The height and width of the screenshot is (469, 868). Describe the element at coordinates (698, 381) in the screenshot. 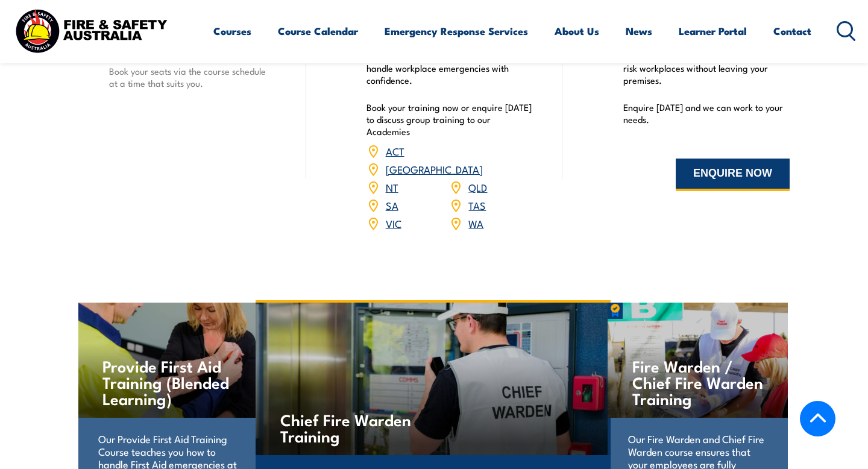

I see `h4: Fire Warden / Chief Fire Warden Training` at that location.